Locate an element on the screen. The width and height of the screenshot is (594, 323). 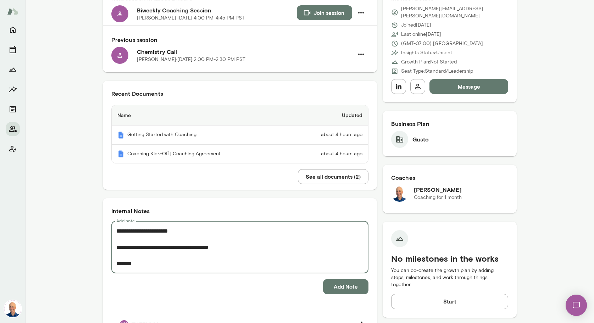
button: Members is located at coordinates (13, 129).